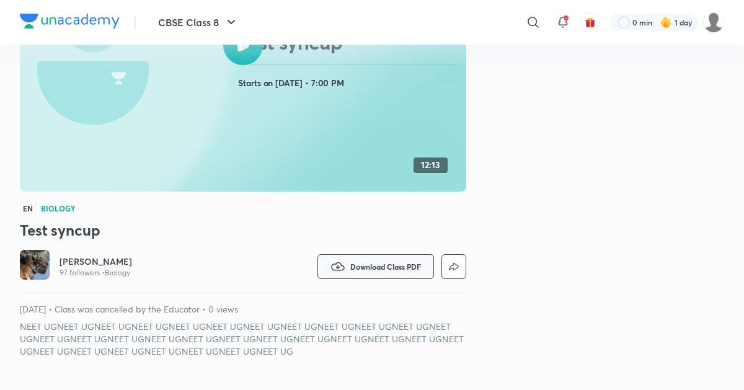  What do you see at coordinates (376, 266) in the screenshot?
I see `button: Download Class PDF` at bounding box center [376, 266].